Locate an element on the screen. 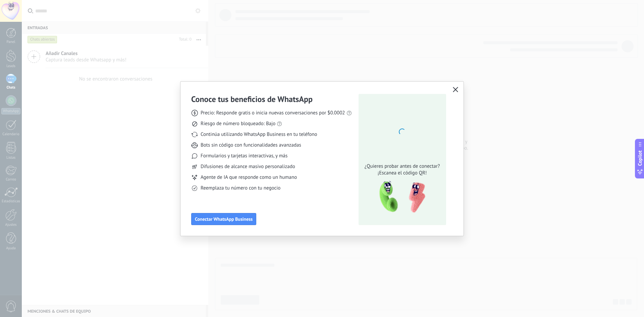 This screenshot has width=644, height=317. span: Formularios y tarjetas interactivas, y más is located at coordinates (244, 156).